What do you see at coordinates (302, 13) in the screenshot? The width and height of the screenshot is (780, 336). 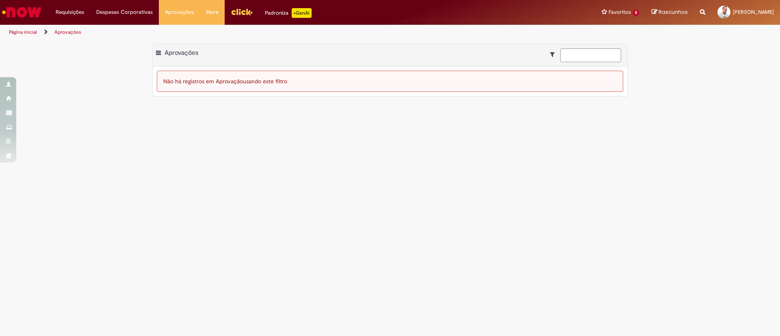 I see `p: +GenAi` at bounding box center [302, 13].